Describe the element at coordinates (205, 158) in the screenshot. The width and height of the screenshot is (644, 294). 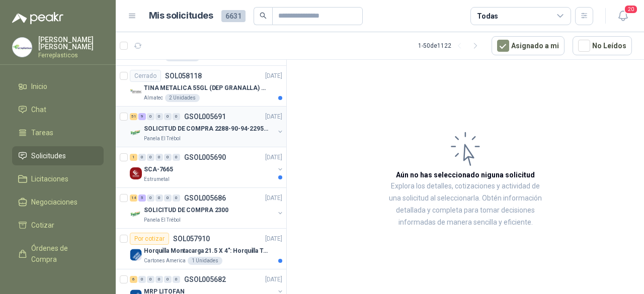
I see `p: GSOL005690` at that location.